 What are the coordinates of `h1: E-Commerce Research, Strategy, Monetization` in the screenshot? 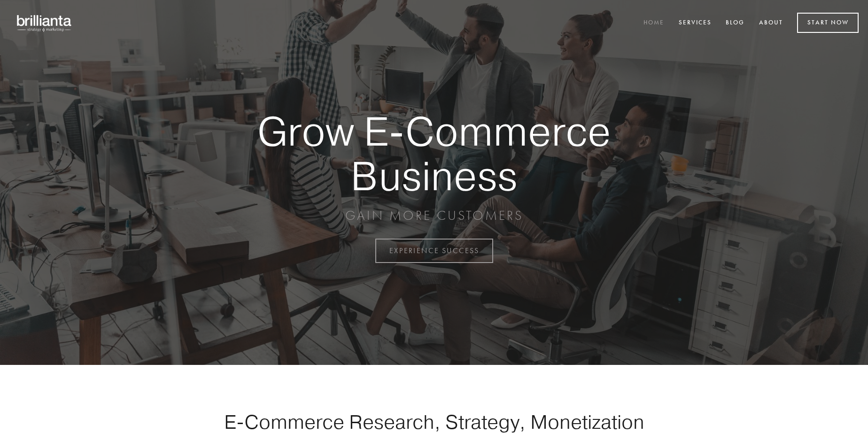 It's located at (434, 422).